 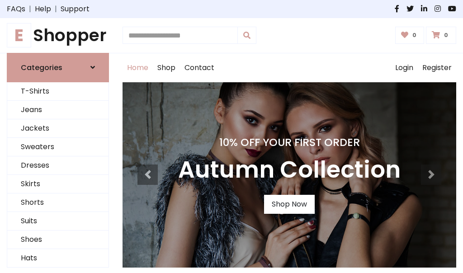 What do you see at coordinates (58, 35) in the screenshot?
I see `h1: Shopper` at bounding box center [58, 35].